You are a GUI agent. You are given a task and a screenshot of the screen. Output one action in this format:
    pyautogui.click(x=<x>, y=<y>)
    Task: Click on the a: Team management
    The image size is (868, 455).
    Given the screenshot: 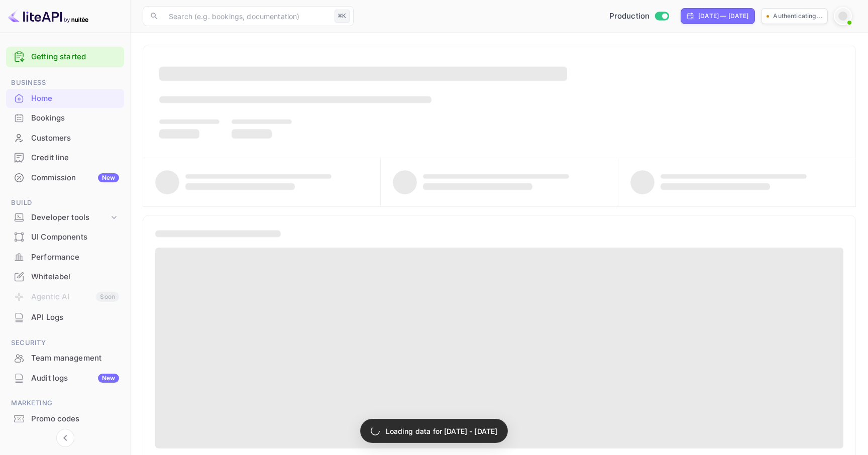 What is the action you would take?
    pyautogui.click(x=65, y=357)
    